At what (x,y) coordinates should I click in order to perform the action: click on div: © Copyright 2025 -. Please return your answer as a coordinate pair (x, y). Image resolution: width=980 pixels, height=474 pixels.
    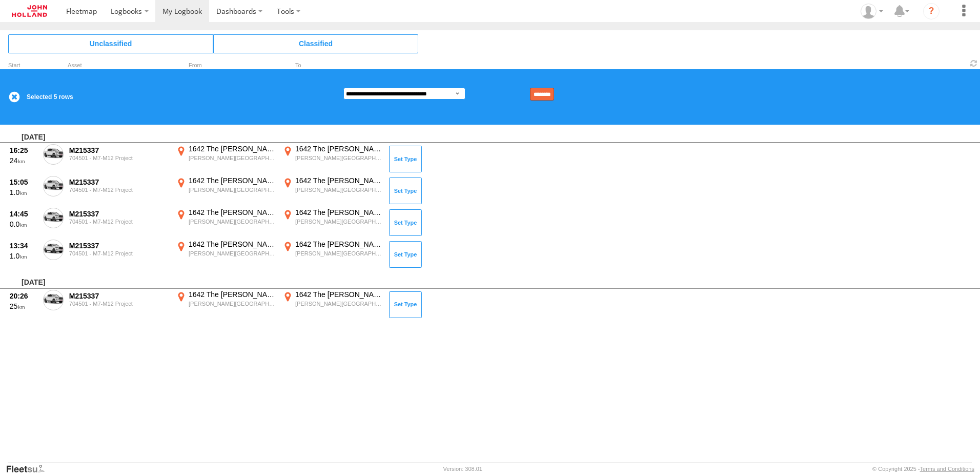
    Looking at the image, I should click on (924, 469).